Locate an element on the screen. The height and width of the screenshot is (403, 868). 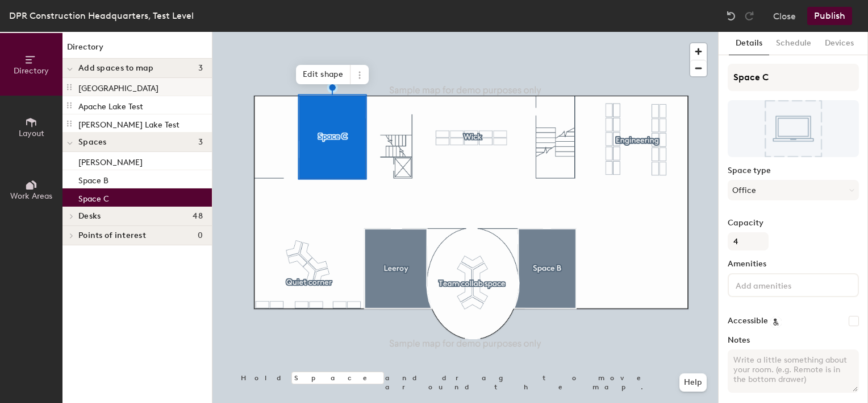
button: Close is located at coordinates (785, 16).